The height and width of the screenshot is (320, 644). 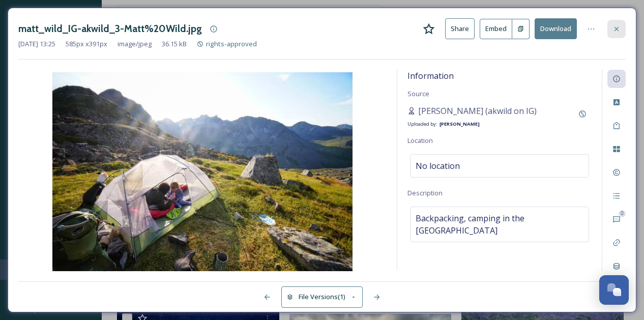 I want to click on span: Information, so click(x=430, y=76).